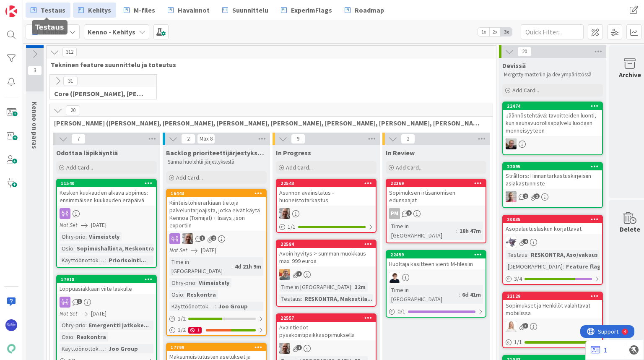 The width and height of the screenshot is (644, 360). Describe the element at coordinates (511, 327) in the screenshot. I see `img: SL` at that location.